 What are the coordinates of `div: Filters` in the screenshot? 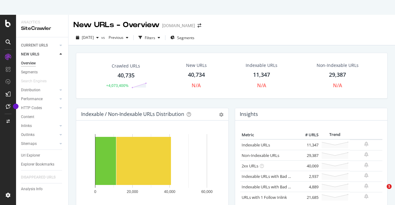 It's located at (150, 38).